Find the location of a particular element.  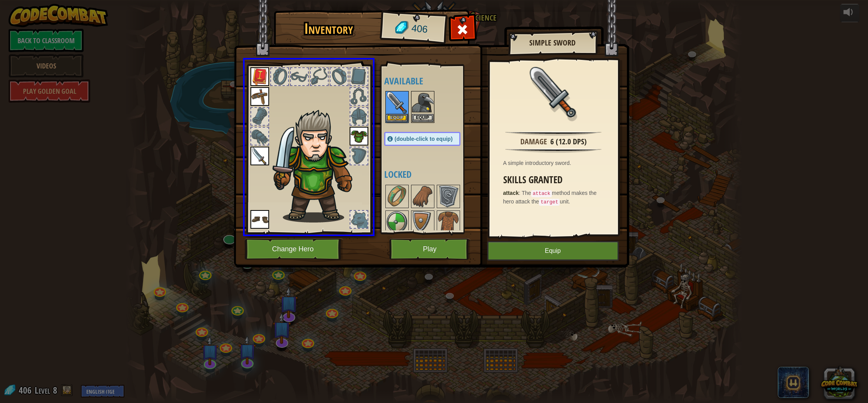

code: attack is located at coordinates (541, 194).